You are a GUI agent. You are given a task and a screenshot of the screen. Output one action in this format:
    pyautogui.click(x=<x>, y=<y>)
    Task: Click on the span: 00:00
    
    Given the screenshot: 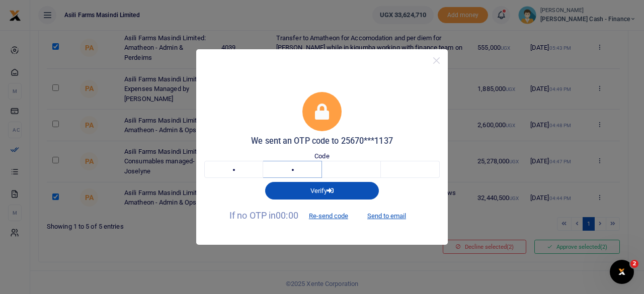 What is the action you would take?
    pyautogui.click(x=287, y=215)
    